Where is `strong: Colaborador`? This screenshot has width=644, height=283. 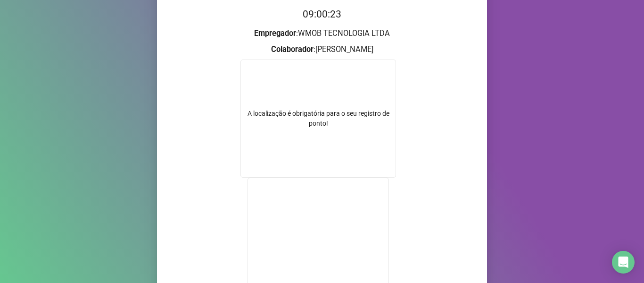
strong: Colaborador is located at coordinates (293, 49).